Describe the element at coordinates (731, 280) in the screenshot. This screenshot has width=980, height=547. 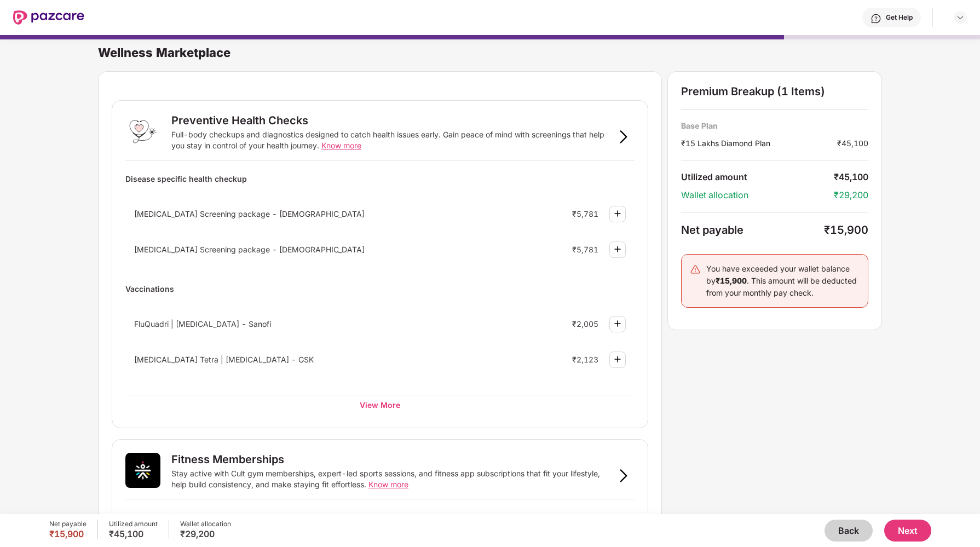
I see `b: ₹15,900` at that location.